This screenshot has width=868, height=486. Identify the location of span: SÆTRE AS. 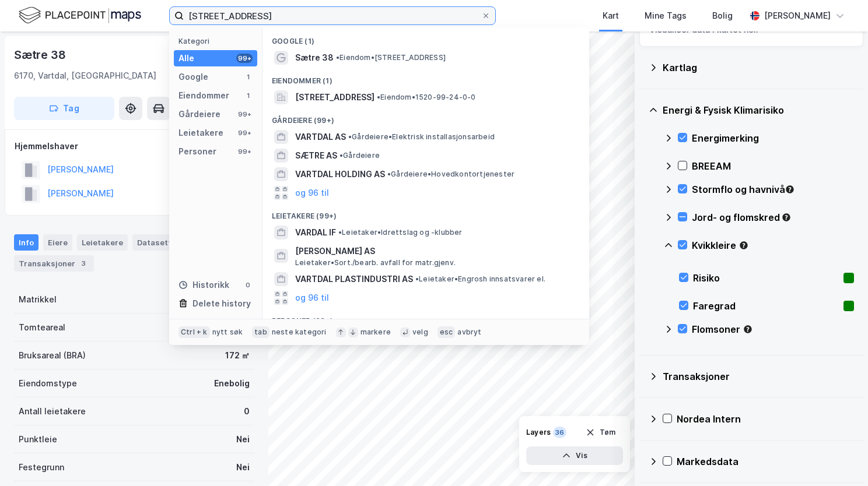
(317, 155).